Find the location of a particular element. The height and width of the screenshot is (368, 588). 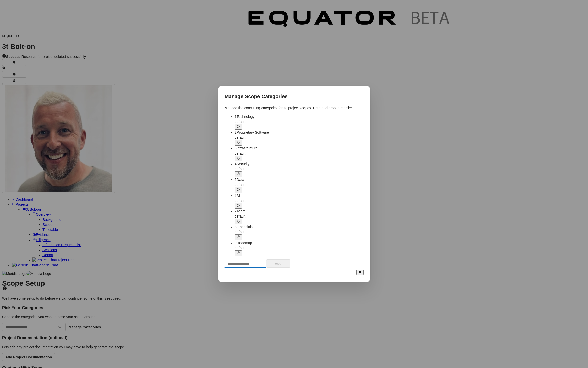

span: 3 is located at coordinates (236, 148).